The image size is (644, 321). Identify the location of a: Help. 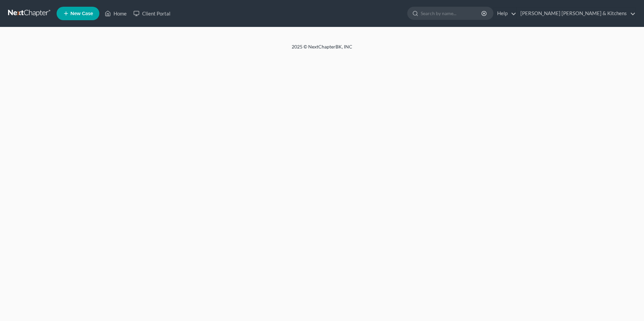
(505, 13).